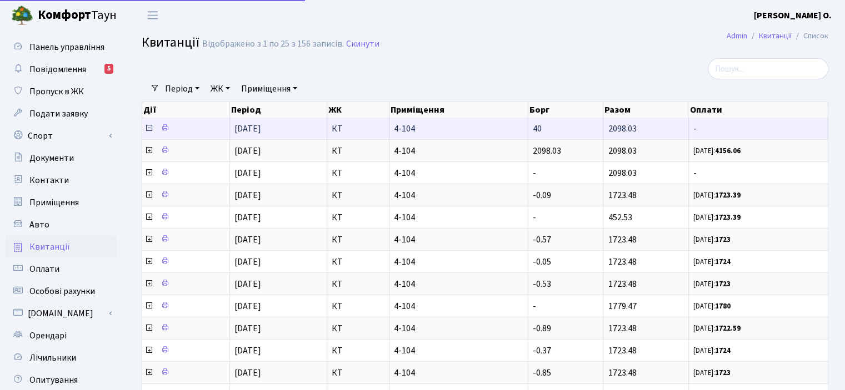 The image size is (845, 390). Describe the element at coordinates (57, 92) in the screenshot. I see `span: Пропуск в ЖК` at that location.